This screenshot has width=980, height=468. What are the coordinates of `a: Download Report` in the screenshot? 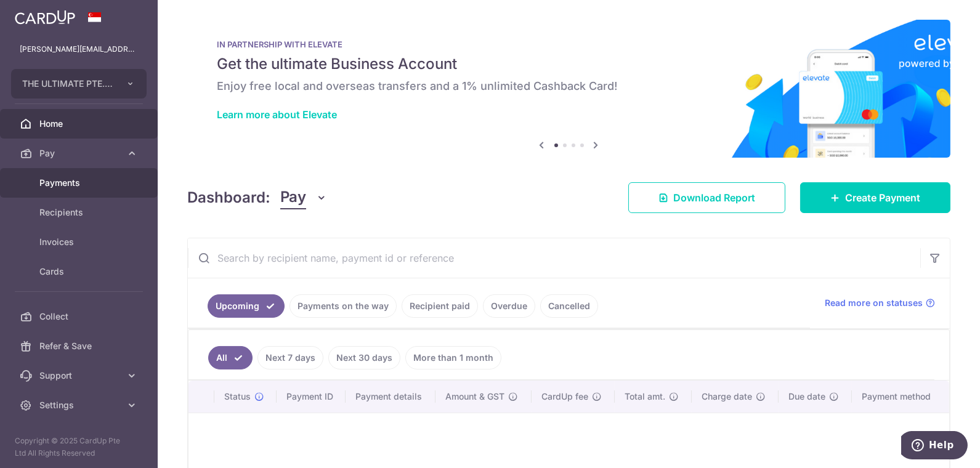 It's located at (706, 198).